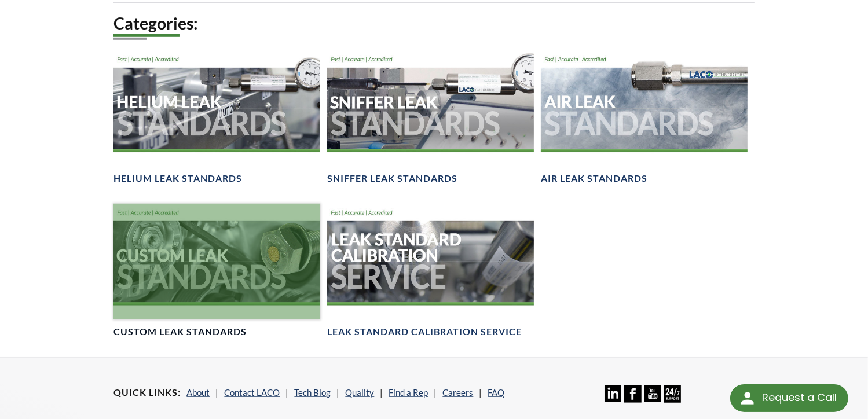 The height and width of the screenshot is (419, 868). Describe the element at coordinates (430, 271) in the screenshot. I see `a: Leak Standard Calibration Service headerLeak Standard Calibration Service` at that location.